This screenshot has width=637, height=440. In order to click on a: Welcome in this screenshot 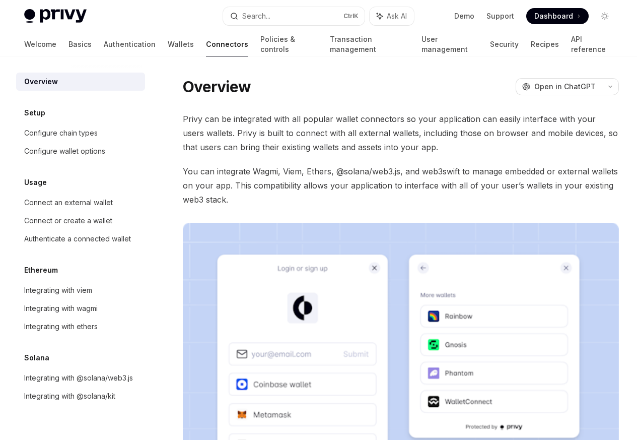, I will do `click(40, 44)`.